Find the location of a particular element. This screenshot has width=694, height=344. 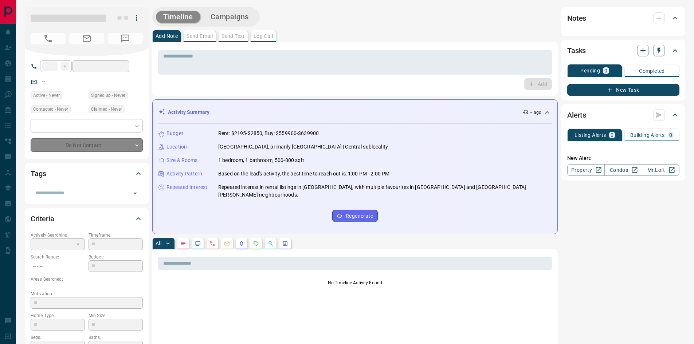

p: Motivation: is located at coordinates (87, 294).